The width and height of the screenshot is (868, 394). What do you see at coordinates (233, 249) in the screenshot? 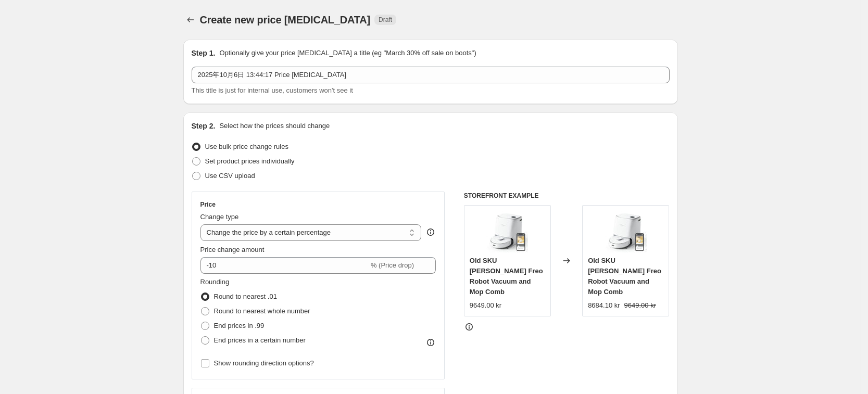
I see `span: Price change amount` at bounding box center [233, 249].